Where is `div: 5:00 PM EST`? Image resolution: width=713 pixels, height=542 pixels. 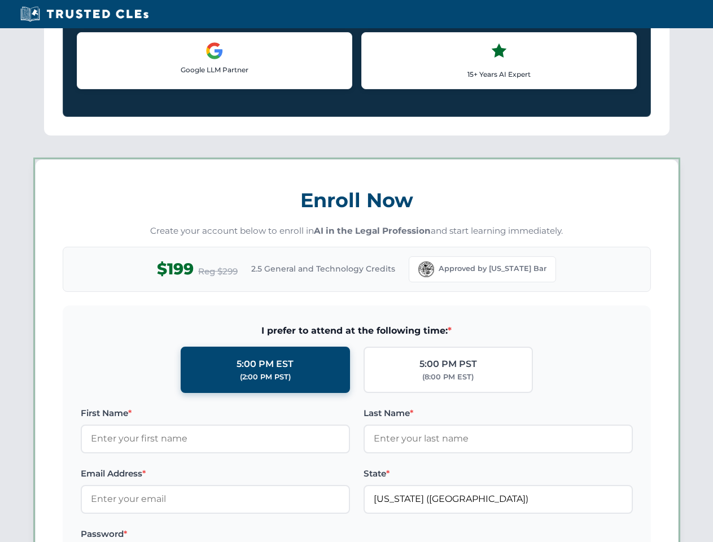
div: 5:00 PM EST is located at coordinates (265, 364).